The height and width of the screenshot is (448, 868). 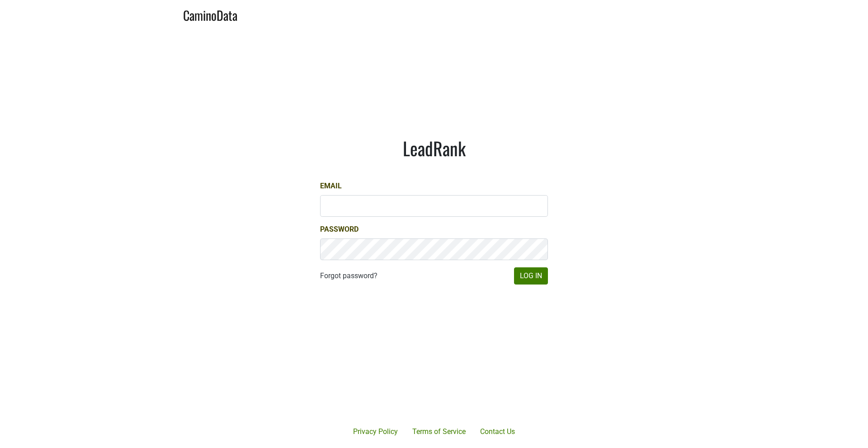 I want to click on button: Log In, so click(x=530, y=276).